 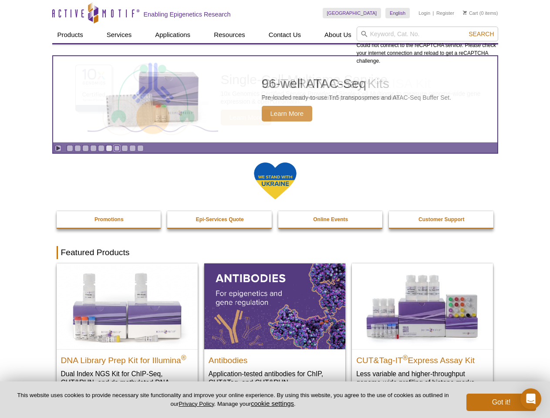 What do you see at coordinates (196, 404) in the screenshot?
I see `a: Privacy Policy` at bounding box center [196, 404].